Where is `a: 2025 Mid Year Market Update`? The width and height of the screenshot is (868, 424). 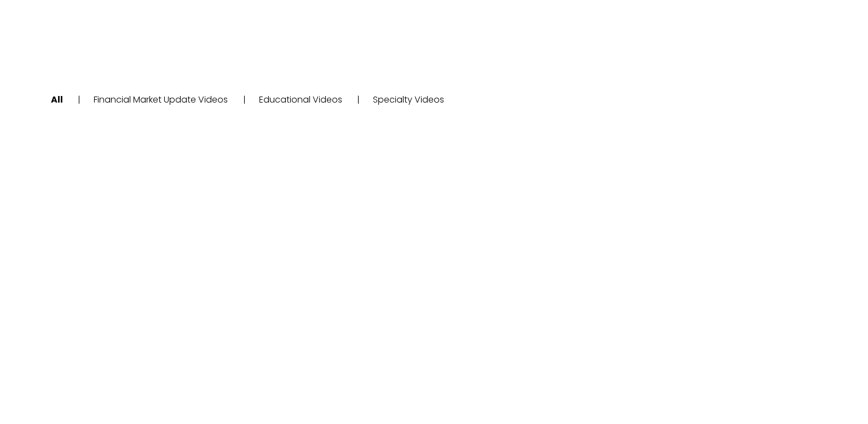
a: 2025 Mid Year Market Update is located at coordinates (173, 211).